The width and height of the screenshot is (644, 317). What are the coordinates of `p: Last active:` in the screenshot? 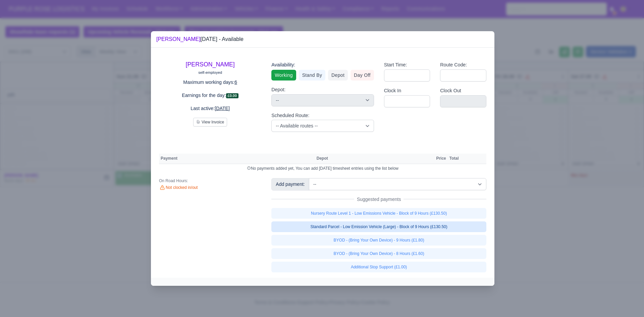 It's located at (210, 108).